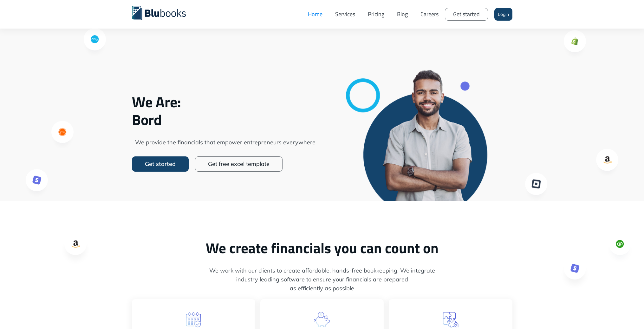 The height and width of the screenshot is (329, 644). Describe the element at coordinates (376, 14) in the screenshot. I see `a: Pricing` at that location.